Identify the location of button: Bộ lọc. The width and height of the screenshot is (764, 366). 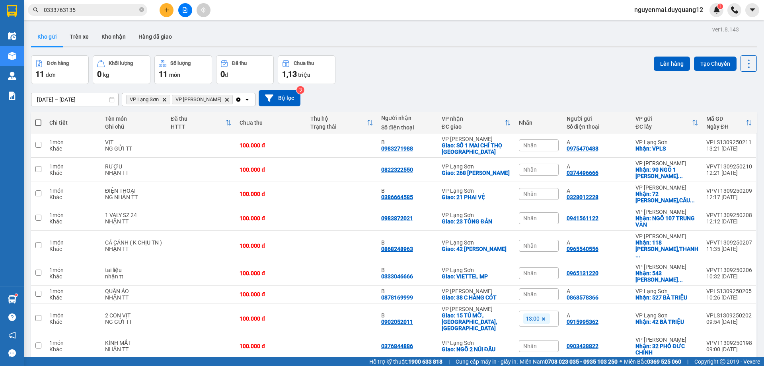
(279, 98).